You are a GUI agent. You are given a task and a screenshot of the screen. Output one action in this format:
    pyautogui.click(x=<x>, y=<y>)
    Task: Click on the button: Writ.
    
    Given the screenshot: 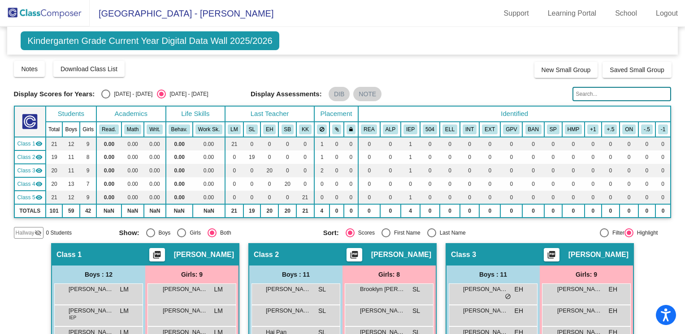 What is the action you would take?
    pyautogui.click(x=155, y=130)
    